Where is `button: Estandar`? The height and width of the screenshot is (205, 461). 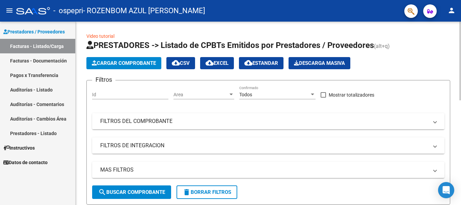
button: Estandar is located at coordinates (261, 63).